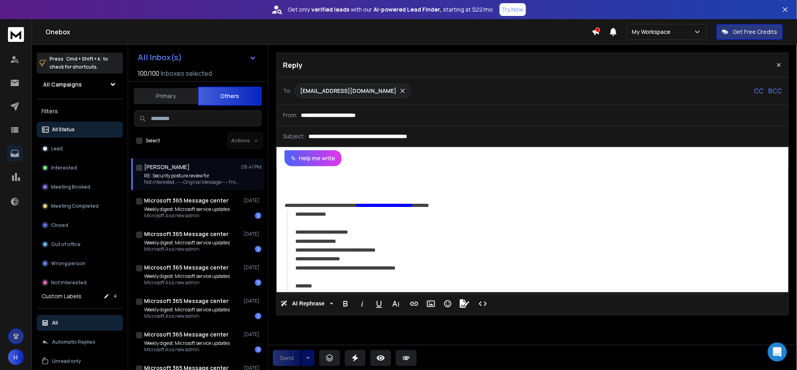  Describe the element at coordinates (80, 264) in the screenshot. I see `button: Wrong person` at that location.